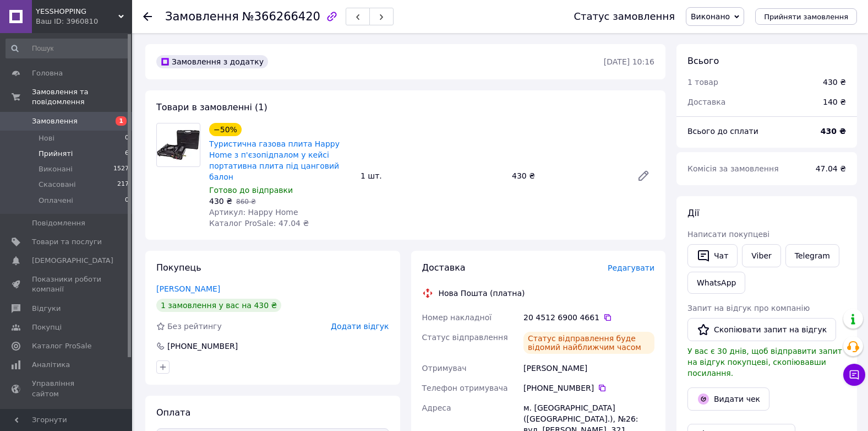 This screenshot has width=868, height=431. What do you see at coordinates (195, 326) in the screenshot?
I see `span: Без рейтингу` at bounding box center [195, 326].